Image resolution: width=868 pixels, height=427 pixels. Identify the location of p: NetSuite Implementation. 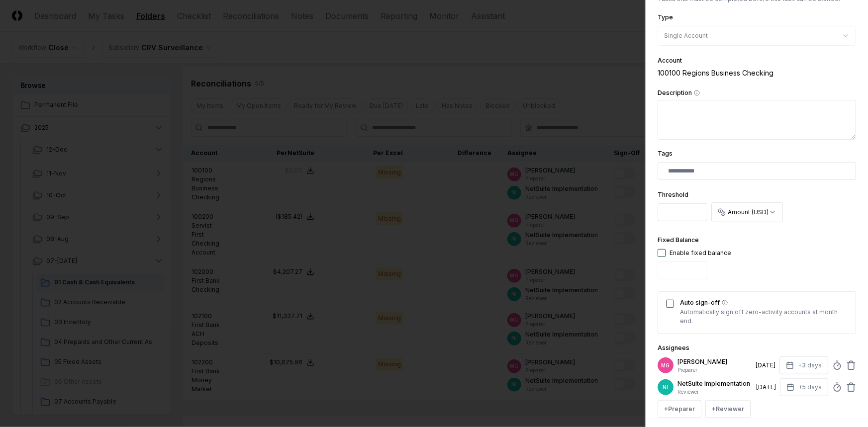
(715, 384).